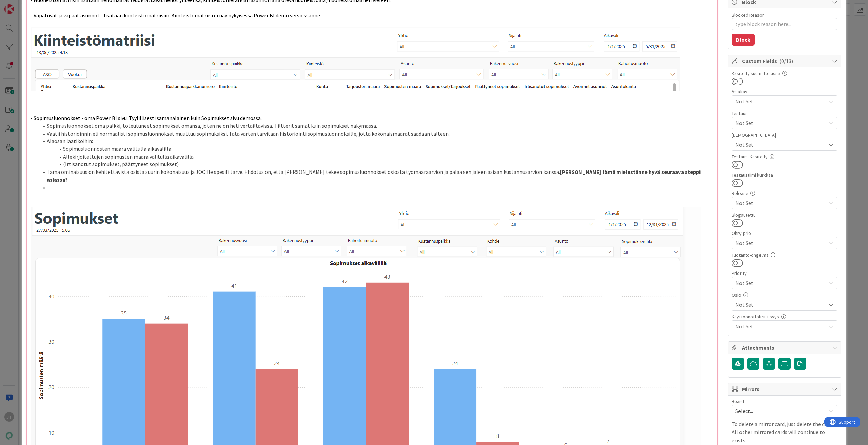  I want to click on div: Käyttöönottokriittisyys, so click(784, 317).